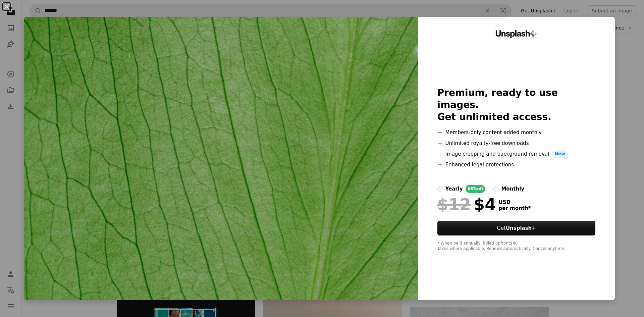 The width and height of the screenshot is (644, 317). I want to click on span: per month *, so click(515, 209).